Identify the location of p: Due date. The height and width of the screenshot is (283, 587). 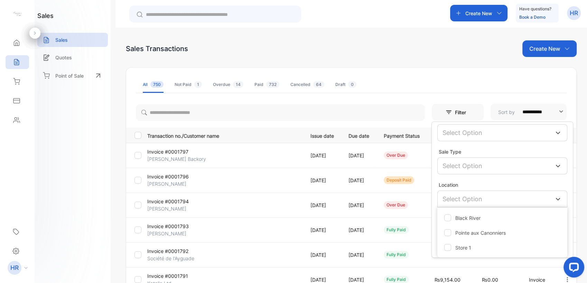
(359, 135).